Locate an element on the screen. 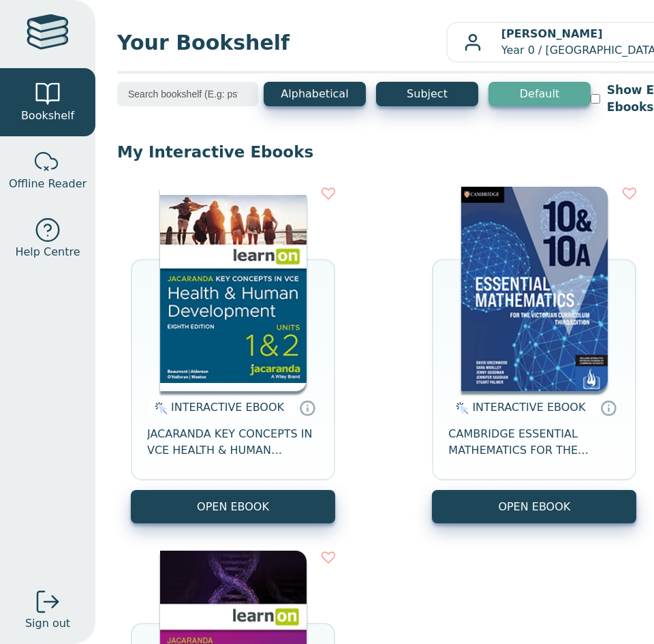 This screenshot has width=654, height=644. span: Sign out is located at coordinates (47, 623).